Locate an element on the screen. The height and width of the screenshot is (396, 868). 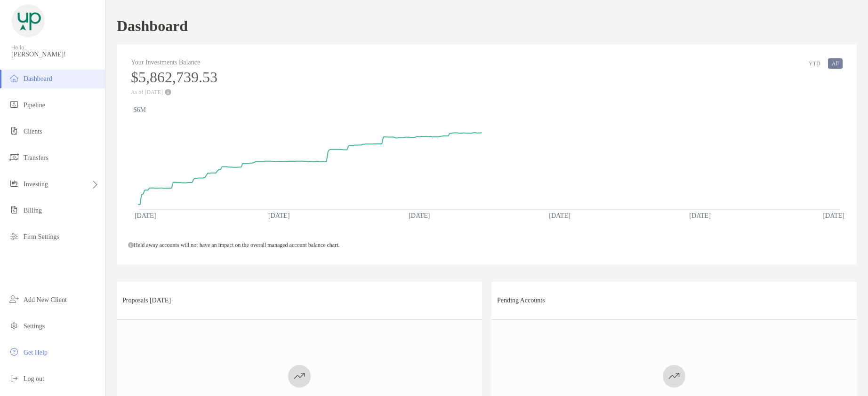
button: YTD is located at coordinates (814, 63).